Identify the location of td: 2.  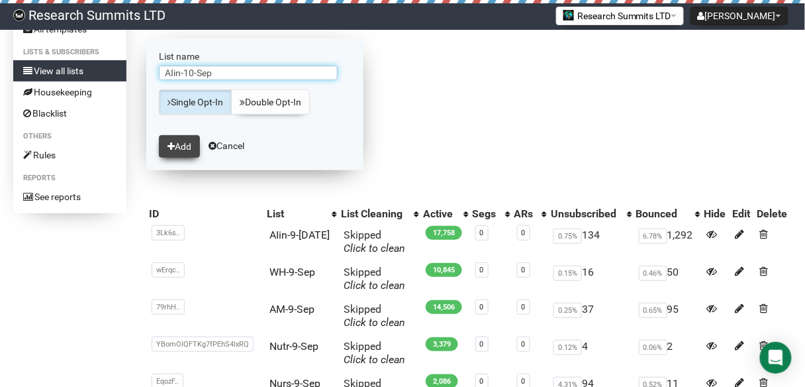
(667, 353).